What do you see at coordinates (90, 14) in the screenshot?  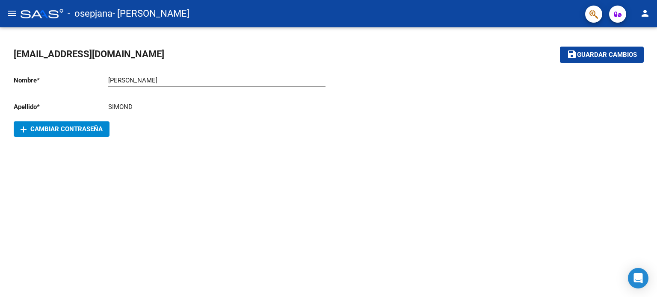 I see `span: - osepjana` at bounding box center [90, 14].